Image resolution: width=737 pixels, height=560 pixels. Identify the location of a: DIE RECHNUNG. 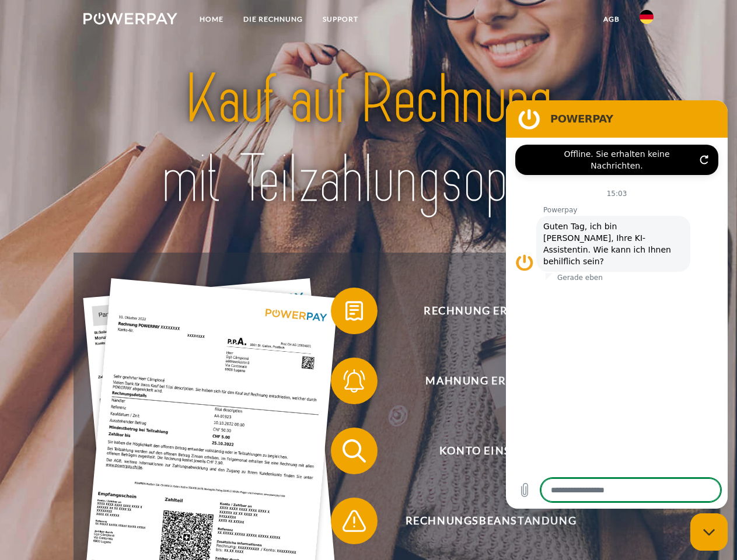
(273, 19).